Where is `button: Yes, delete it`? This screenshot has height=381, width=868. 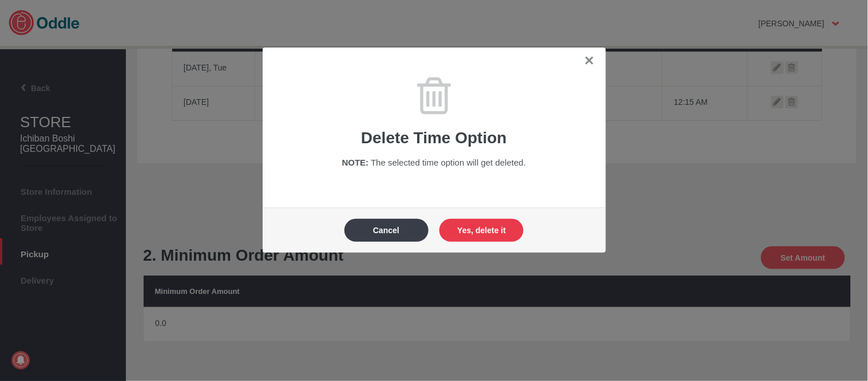
button: Yes, delete it is located at coordinates (482, 230).